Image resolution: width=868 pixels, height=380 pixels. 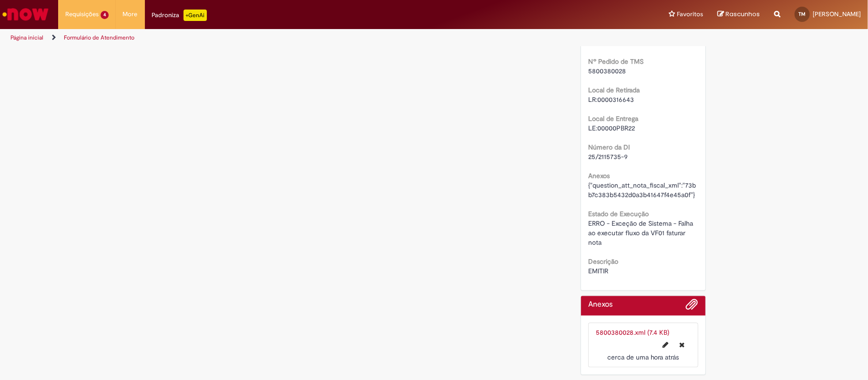 I want to click on p: +GenAi, so click(x=195, y=15).